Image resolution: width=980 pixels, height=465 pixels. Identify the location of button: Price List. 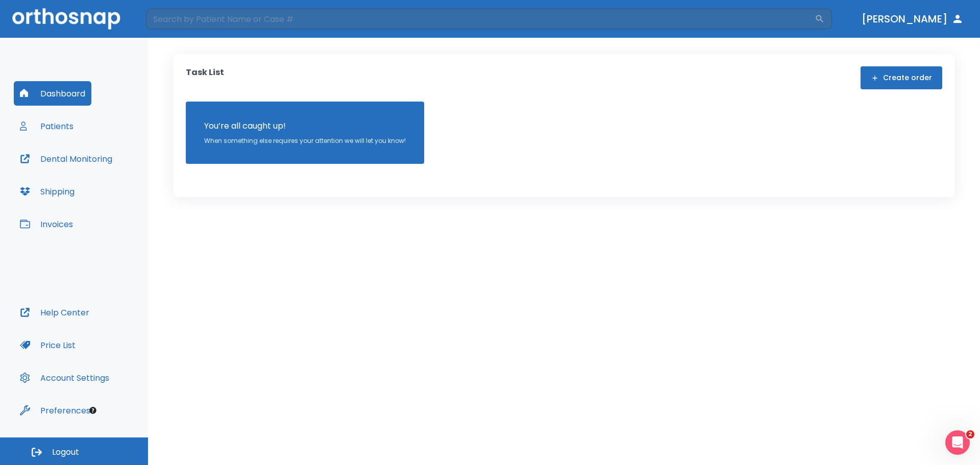
(47, 345).